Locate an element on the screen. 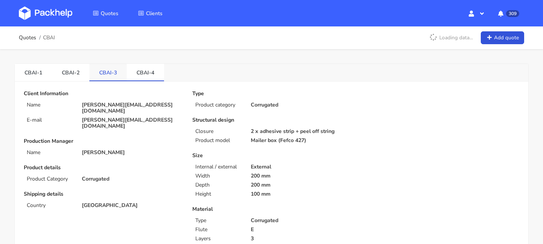  p: Depth is located at coordinates (218, 185).